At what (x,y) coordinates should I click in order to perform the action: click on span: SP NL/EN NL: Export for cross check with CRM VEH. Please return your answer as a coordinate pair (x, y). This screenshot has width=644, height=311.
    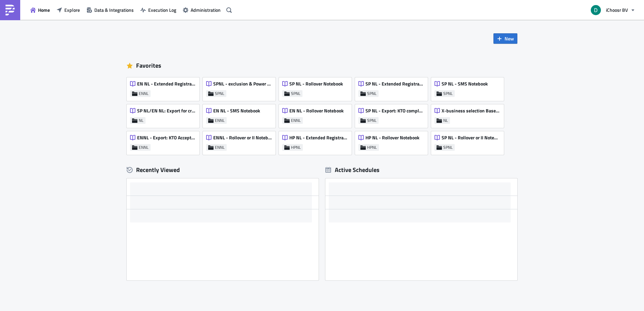
    Looking at the image, I should click on (166, 111).